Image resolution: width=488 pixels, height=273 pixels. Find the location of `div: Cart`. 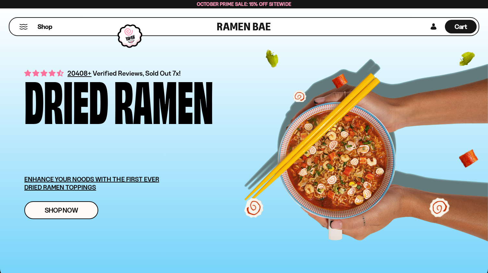

div: Cart is located at coordinates (461, 27).